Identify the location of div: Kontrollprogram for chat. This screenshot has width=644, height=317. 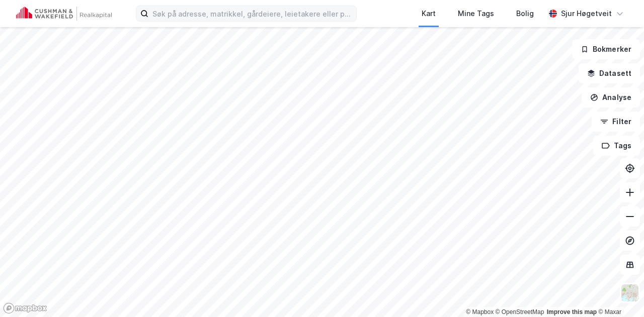
(619, 293).